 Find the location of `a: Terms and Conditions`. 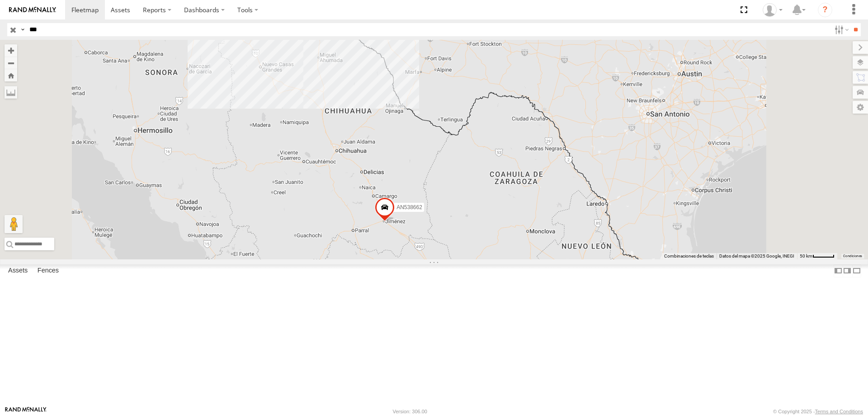

a: Terms and Conditions is located at coordinates (839, 411).